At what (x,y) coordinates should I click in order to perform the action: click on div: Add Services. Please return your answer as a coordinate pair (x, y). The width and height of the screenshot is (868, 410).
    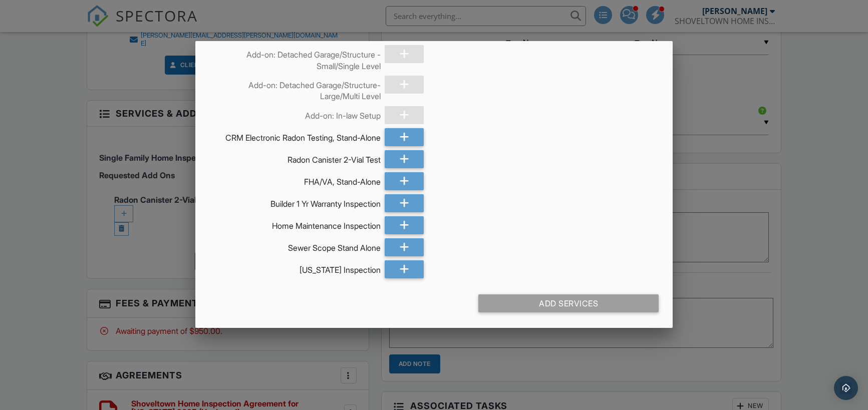
    Looking at the image, I should click on (568, 303).